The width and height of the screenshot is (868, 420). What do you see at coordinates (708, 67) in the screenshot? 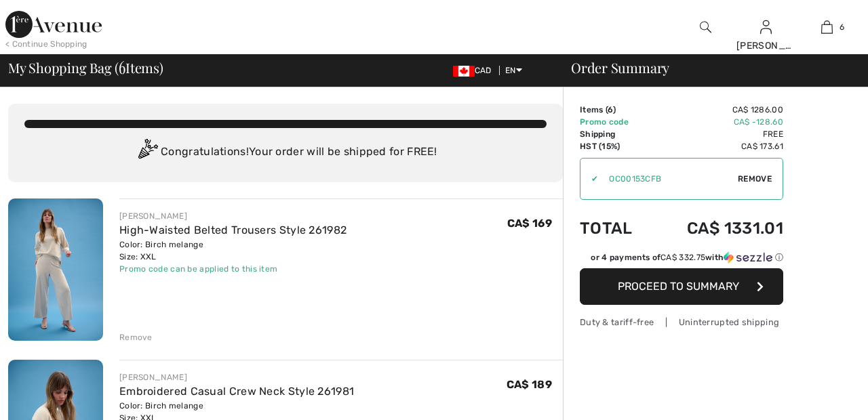
I see `div: Order Summary` at bounding box center [708, 67].